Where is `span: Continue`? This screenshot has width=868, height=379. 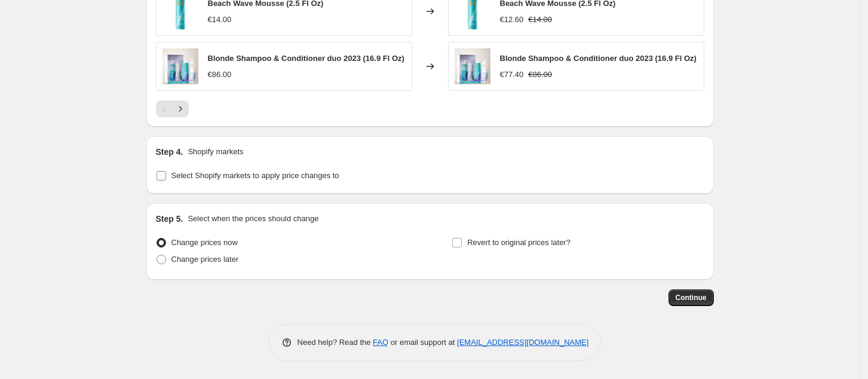 span: Continue is located at coordinates (691, 298).